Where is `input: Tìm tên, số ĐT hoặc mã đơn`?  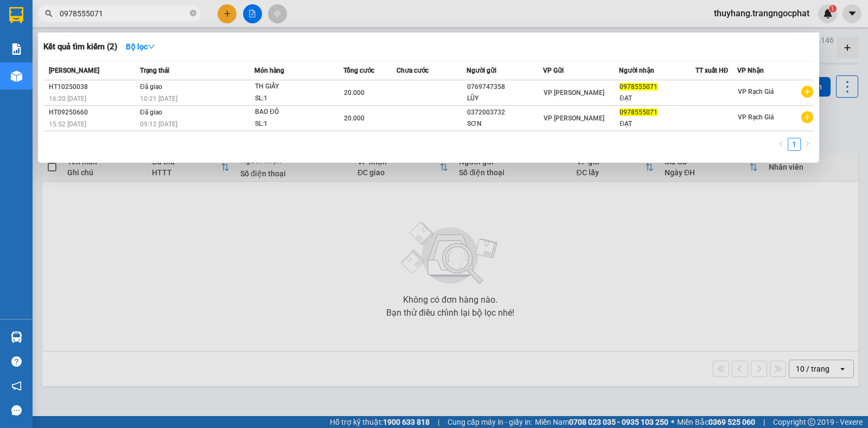 input: Tìm tên, số ĐT hoặc mã đơn is located at coordinates (124, 14).